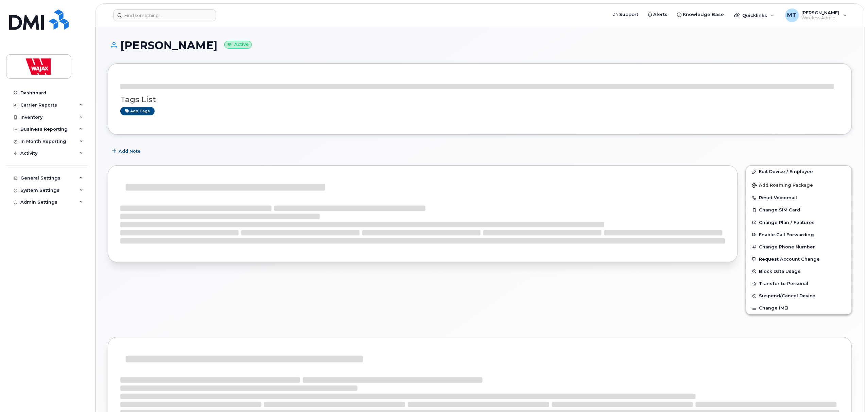  I want to click on button: Change Plan / Features, so click(799, 223).